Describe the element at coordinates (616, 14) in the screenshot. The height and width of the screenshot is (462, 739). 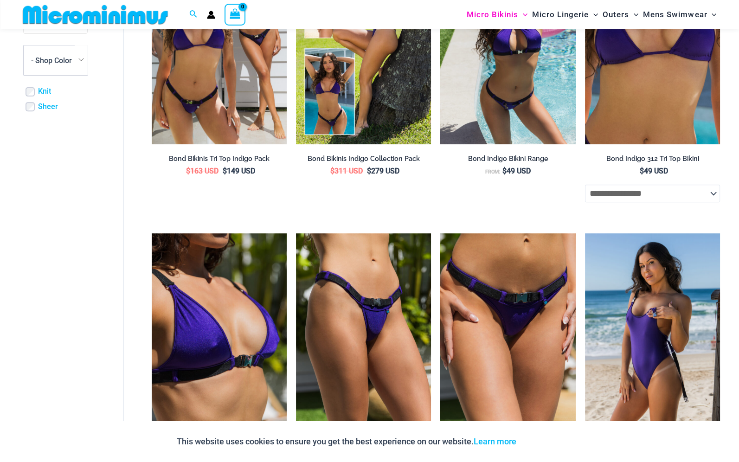
I see `span: Outers` at that location.